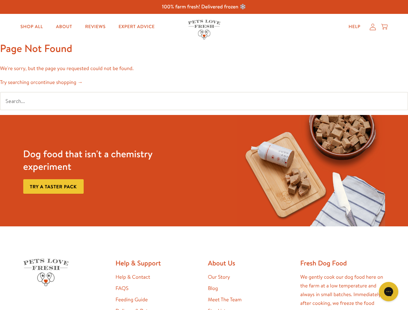 The image size is (408, 310). Describe the element at coordinates (53, 186) in the screenshot. I see `a: Try a taster pack` at that location.